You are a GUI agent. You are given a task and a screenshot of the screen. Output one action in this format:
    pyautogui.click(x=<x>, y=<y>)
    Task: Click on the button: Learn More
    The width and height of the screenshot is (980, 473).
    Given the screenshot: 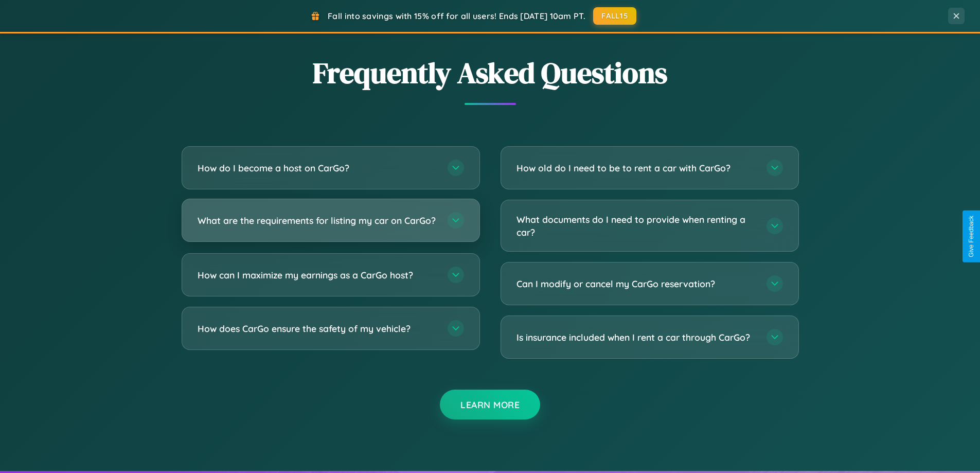 What is the action you would take?
    pyautogui.click(x=490, y=405)
    